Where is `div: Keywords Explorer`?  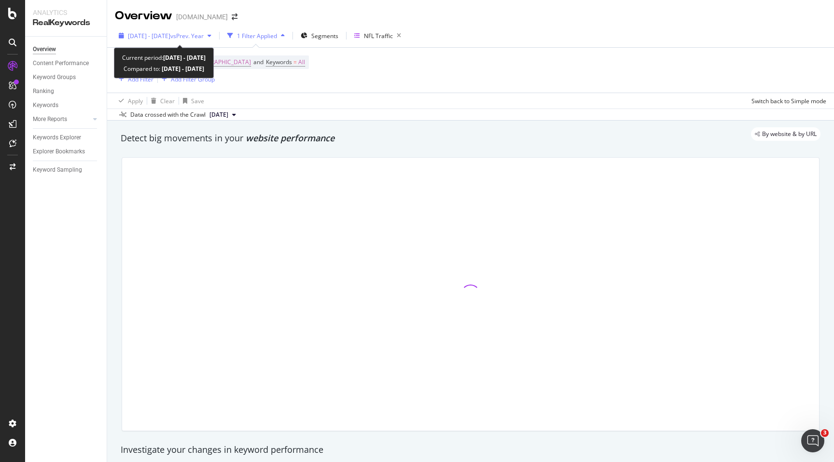
div: Keywords Explorer is located at coordinates (57, 138).